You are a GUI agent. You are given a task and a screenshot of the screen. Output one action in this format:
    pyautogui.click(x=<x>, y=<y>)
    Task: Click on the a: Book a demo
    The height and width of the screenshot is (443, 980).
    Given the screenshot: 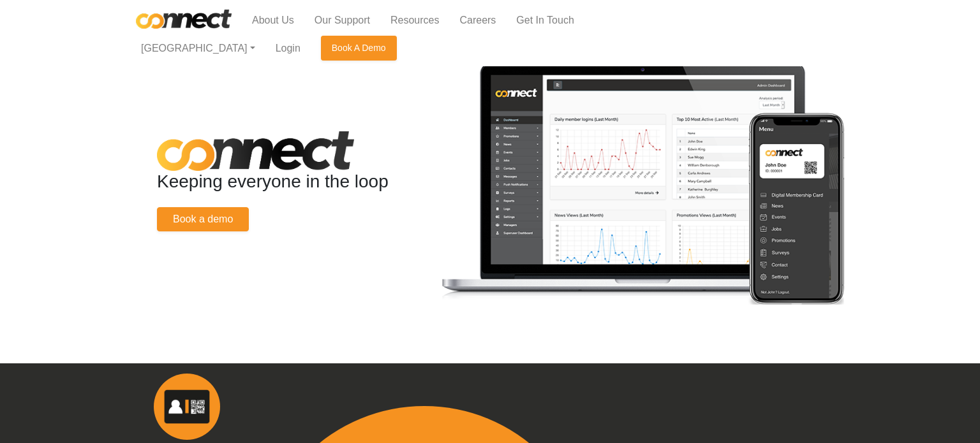 What is the action you would take?
    pyautogui.click(x=203, y=219)
    